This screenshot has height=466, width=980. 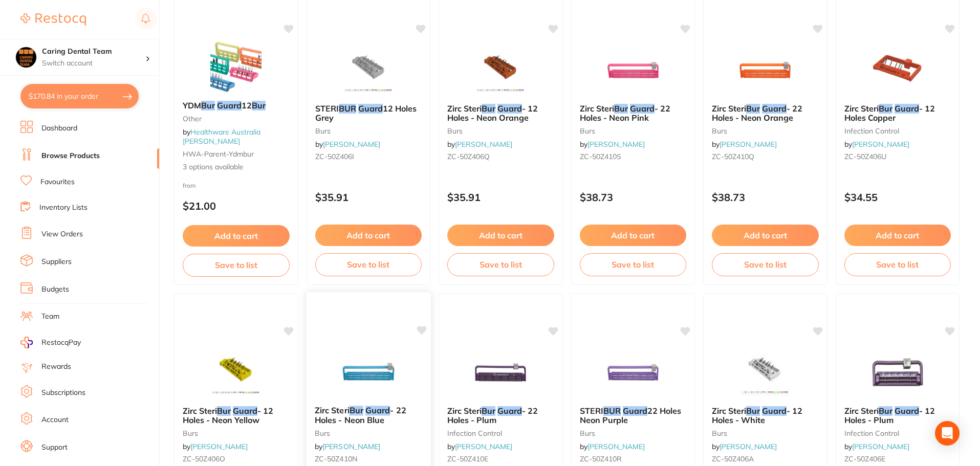 What do you see at coordinates (62, 234) in the screenshot?
I see `a: View Orders` at bounding box center [62, 234].